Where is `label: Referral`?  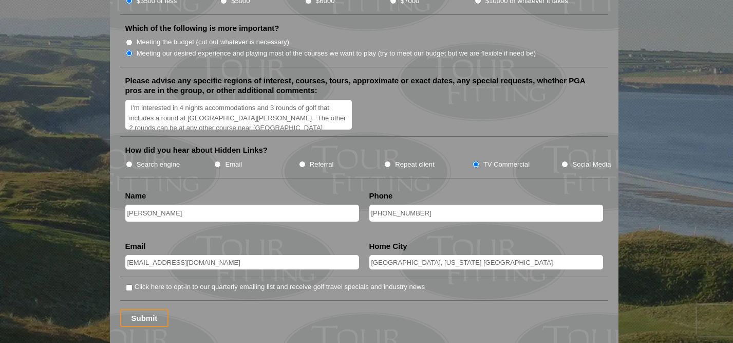
label: Referral is located at coordinates (322, 164).